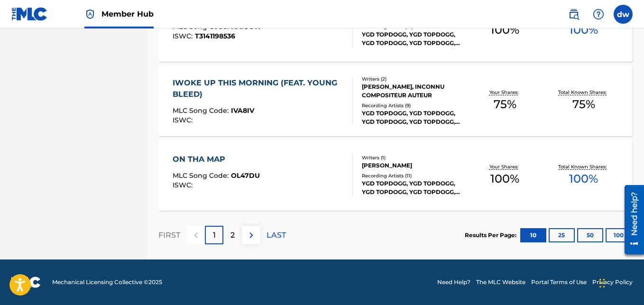 The height and width of the screenshot is (305, 644). Describe the element at coordinates (533, 235) in the screenshot. I see `button: 10` at that location.